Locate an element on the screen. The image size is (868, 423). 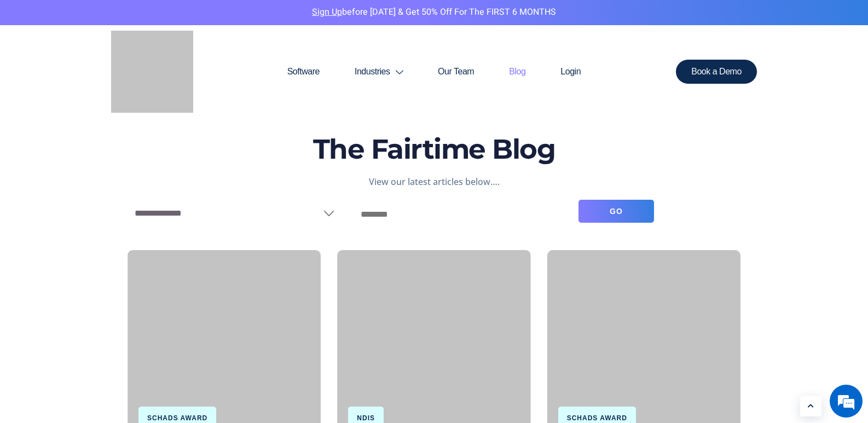
a: Industries is located at coordinates (379, 72).